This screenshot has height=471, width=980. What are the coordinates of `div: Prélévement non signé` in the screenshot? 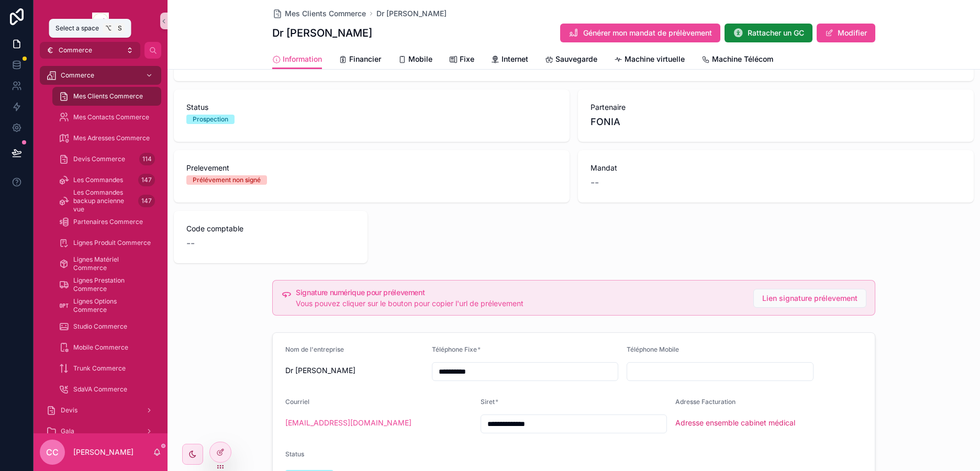 It's located at (227, 180).